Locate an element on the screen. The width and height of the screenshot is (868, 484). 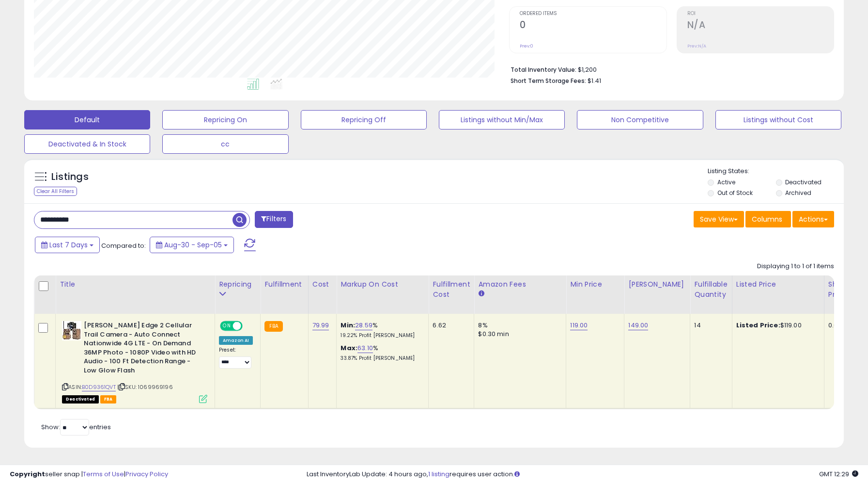
label: Out of Stock is located at coordinates (735, 192).